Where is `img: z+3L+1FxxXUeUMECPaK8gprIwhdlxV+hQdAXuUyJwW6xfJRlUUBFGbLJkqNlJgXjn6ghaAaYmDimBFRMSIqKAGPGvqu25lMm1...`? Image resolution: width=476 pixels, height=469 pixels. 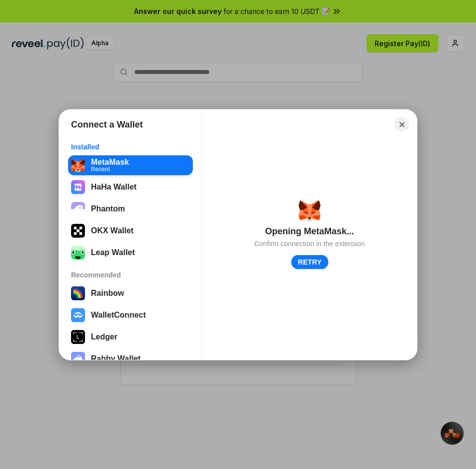 img: z+3L+1FxxXUeUMECPaK8gprIwhdlxV+hQdAXuUyJwW6xfJRlUUBFGbLJkqNlJgXjn6ghaAaYmDimBFRMSIqKAGPGvqu25lMm1... is located at coordinates (78, 253).